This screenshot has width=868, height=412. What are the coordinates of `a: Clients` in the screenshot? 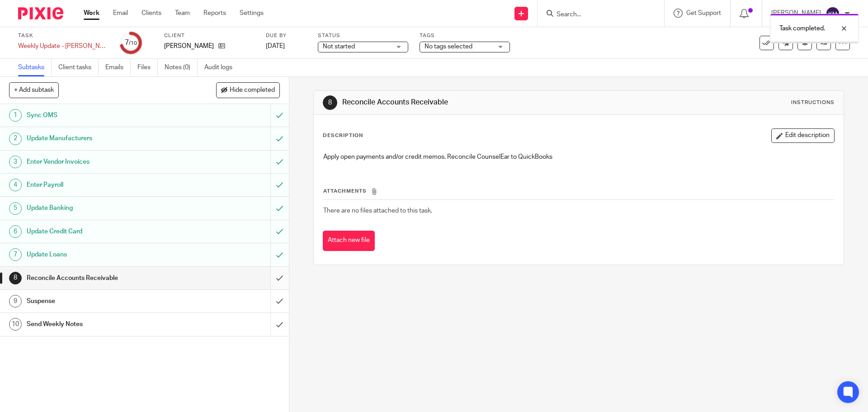 It's located at (151, 13).